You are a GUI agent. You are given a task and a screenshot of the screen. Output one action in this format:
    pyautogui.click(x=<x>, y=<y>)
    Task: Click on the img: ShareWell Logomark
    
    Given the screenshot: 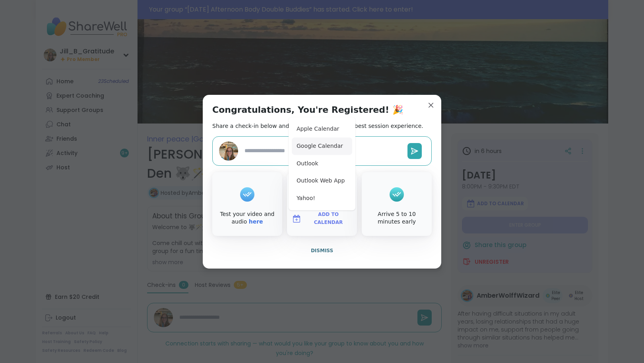 What is the action you would take?
    pyautogui.click(x=296, y=219)
    